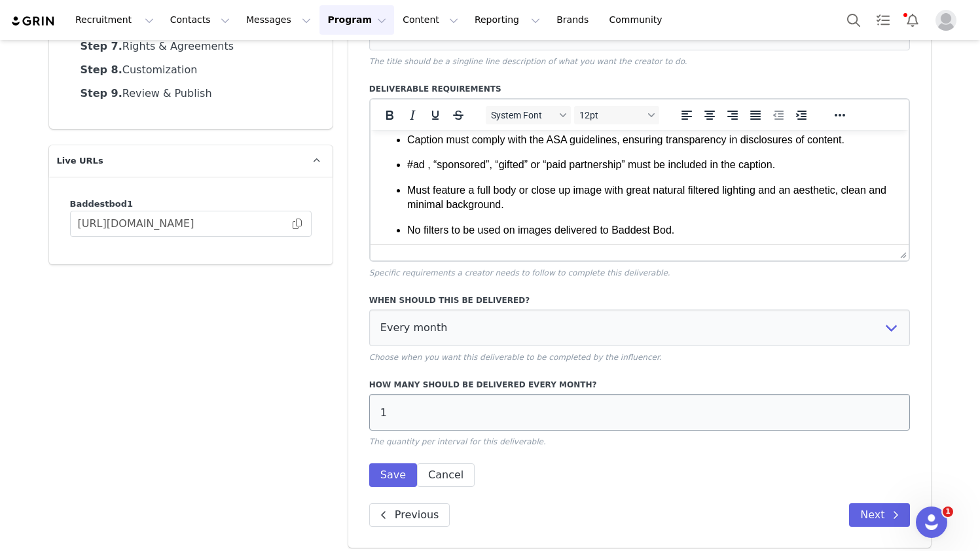 This screenshot has height=551, width=980. I want to click on img: placeholder-profile.jpg, so click(946, 20).